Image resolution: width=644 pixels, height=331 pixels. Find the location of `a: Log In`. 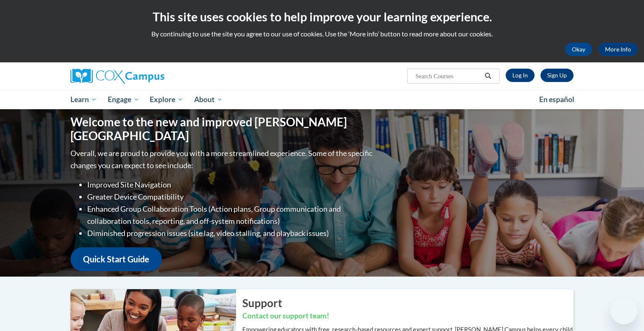

a: Log In is located at coordinates (520, 75).